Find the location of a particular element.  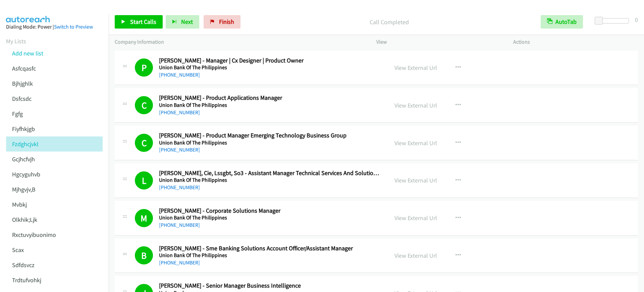

a: Scax is located at coordinates (18, 249).